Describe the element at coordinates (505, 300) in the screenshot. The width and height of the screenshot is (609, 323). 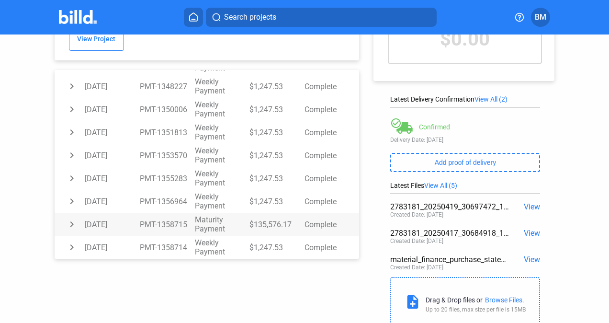
I see `div: Browse Files.` at that location.